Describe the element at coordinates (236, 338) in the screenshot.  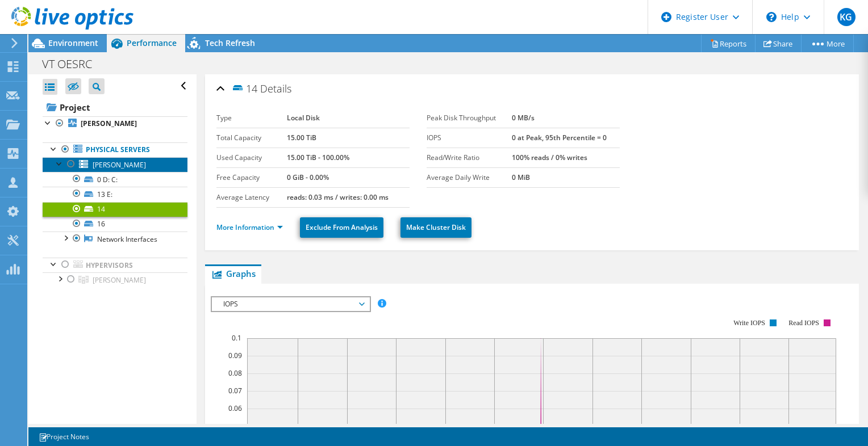
I see `text: 0.1` at that location.